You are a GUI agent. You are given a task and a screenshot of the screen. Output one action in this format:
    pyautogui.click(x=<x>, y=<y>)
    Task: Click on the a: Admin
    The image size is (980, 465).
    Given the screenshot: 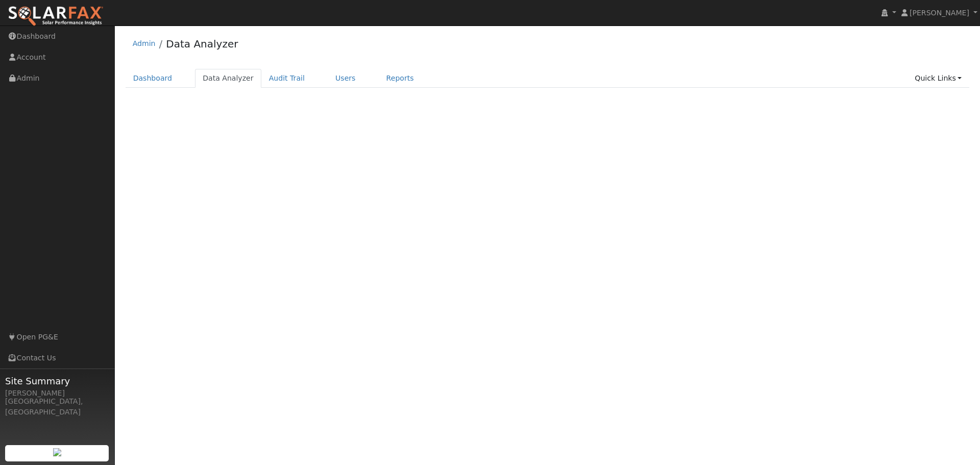 What is the action you would take?
    pyautogui.click(x=144, y=43)
    